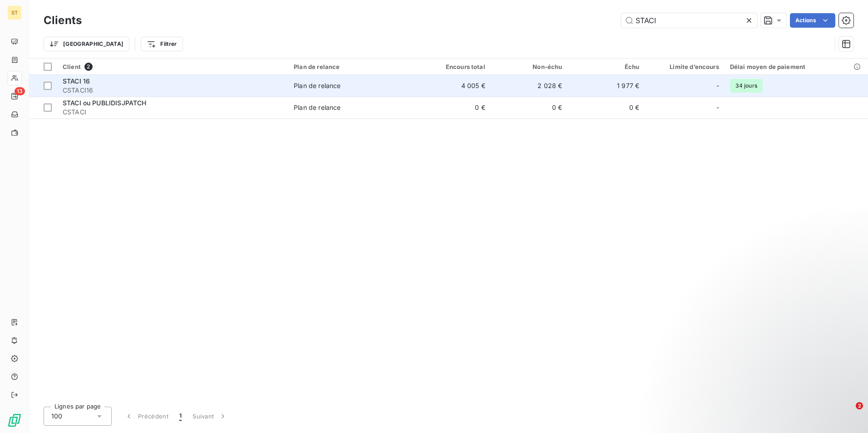  What do you see at coordinates (104, 102) in the screenshot?
I see `span: STACI ou PUBLIDISJPATCH` at bounding box center [104, 102].